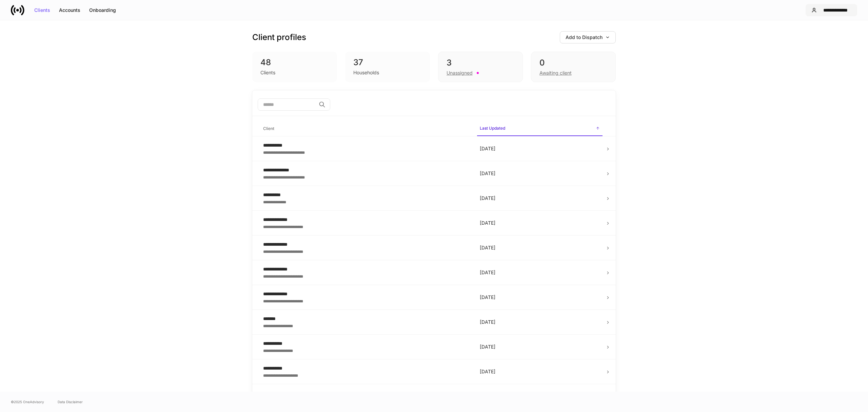 This screenshot has width=868, height=412. Describe the element at coordinates (69, 11) in the screenshot. I see `div: Accounts` at that location.